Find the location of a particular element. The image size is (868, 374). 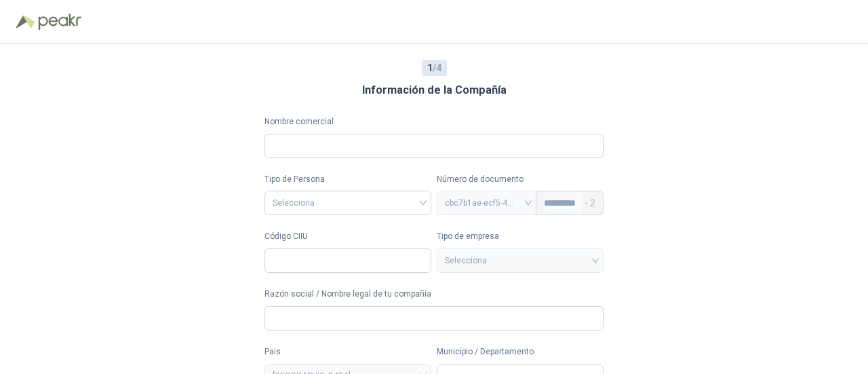

b: 1 is located at coordinates (430, 68).